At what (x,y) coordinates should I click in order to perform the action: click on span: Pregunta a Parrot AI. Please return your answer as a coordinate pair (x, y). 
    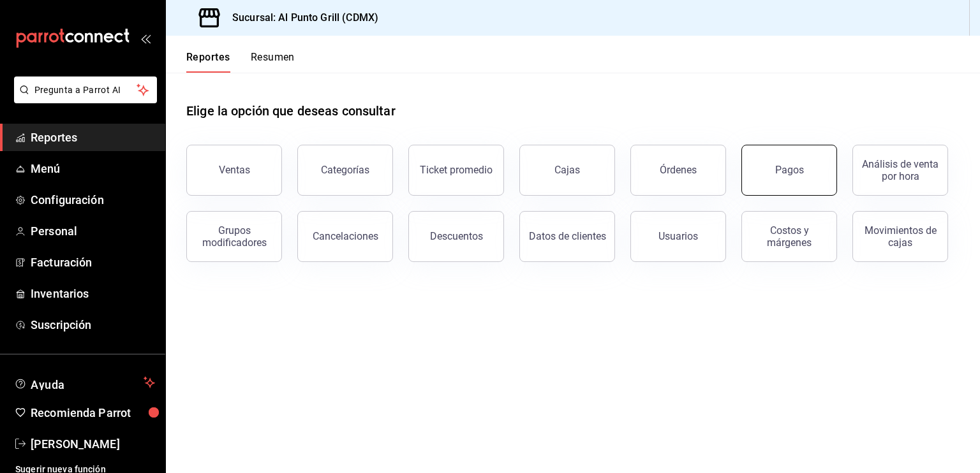
    Looking at the image, I should click on (86, 90).